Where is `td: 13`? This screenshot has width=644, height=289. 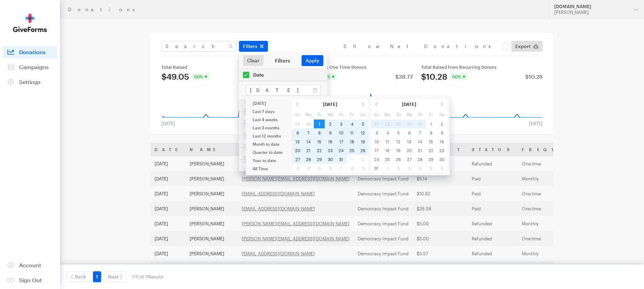 td: 13 is located at coordinates (409, 141).